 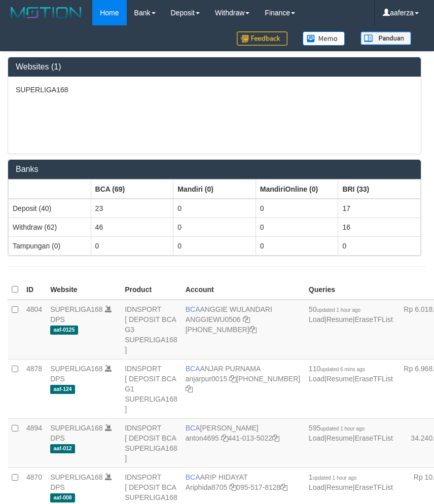 I want to click on th: Website, so click(x=83, y=290).